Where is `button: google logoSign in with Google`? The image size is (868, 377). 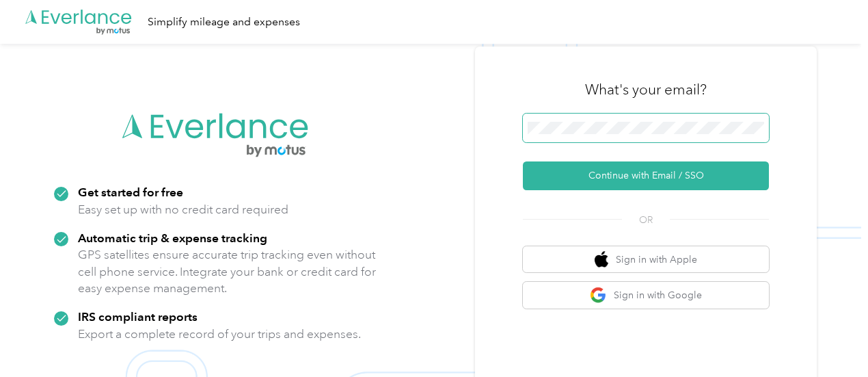 button: google logoSign in with Google is located at coordinates (645, 294).